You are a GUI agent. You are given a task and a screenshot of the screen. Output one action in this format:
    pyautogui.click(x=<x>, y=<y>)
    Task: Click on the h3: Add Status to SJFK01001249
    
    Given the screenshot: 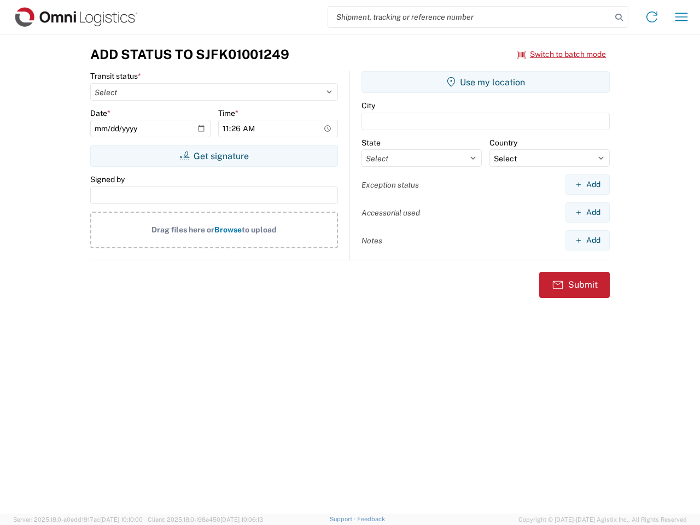 What is the action you would take?
    pyautogui.click(x=190, y=54)
    